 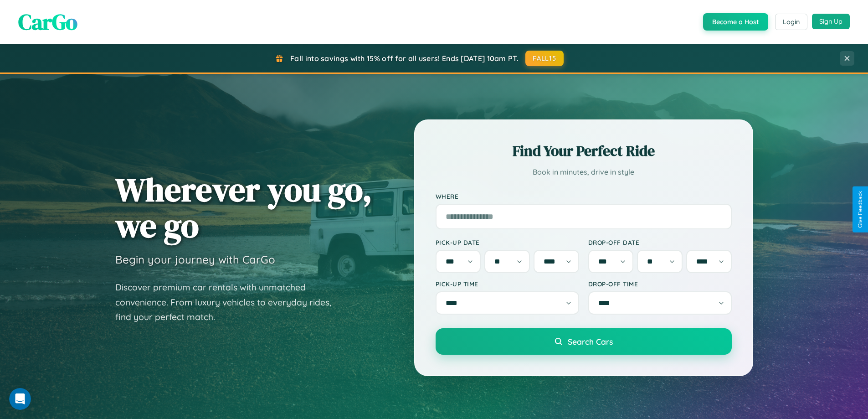 I want to click on span: CarGo, so click(x=48, y=22).